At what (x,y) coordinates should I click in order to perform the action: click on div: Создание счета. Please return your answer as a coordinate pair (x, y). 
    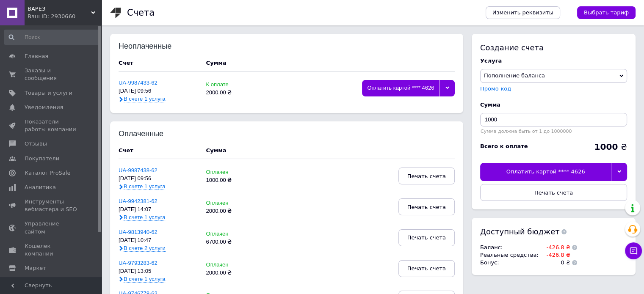
    Looking at the image, I should click on (553, 47).